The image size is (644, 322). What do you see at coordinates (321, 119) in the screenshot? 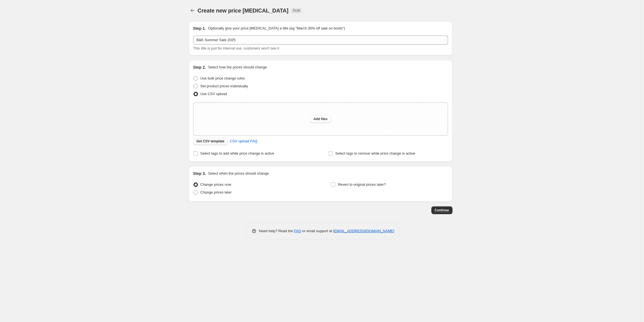
I see `span: Add files` at bounding box center [321, 119].